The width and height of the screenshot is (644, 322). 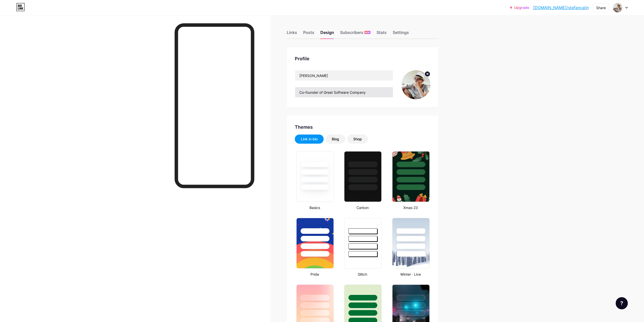 What do you see at coordinates (381, 34) in the screenshot?
I see `div: Stats` at bounding box center [381, 34].